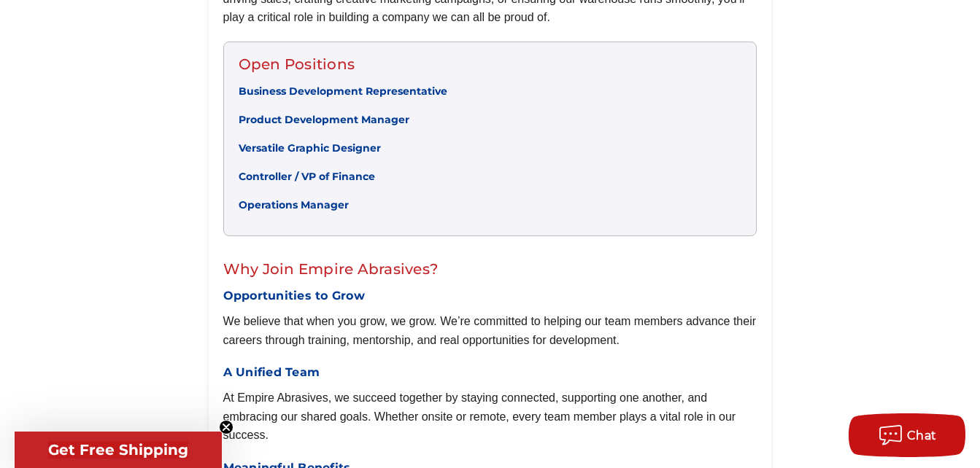 The image size is (980, 468). I want to click on button: Close teaser, so click(226, 427).